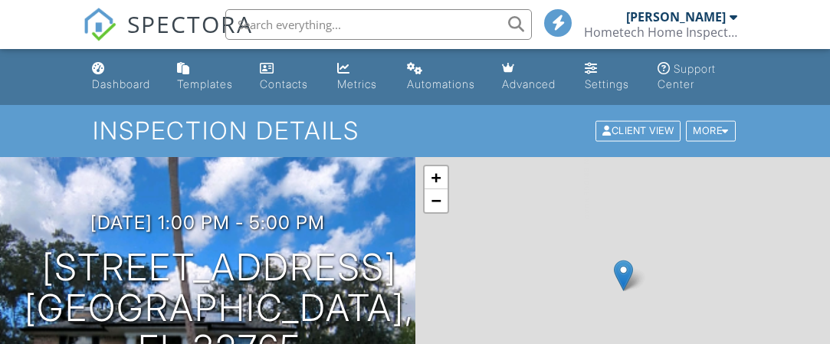 Image resolution: width=830 pixels, height=344 pixels. What do you see at coordinates (100, 25) in the screenshot?
I see `img: The Best Home Inspection Software - Spectora` at bounding box center [100, 25].